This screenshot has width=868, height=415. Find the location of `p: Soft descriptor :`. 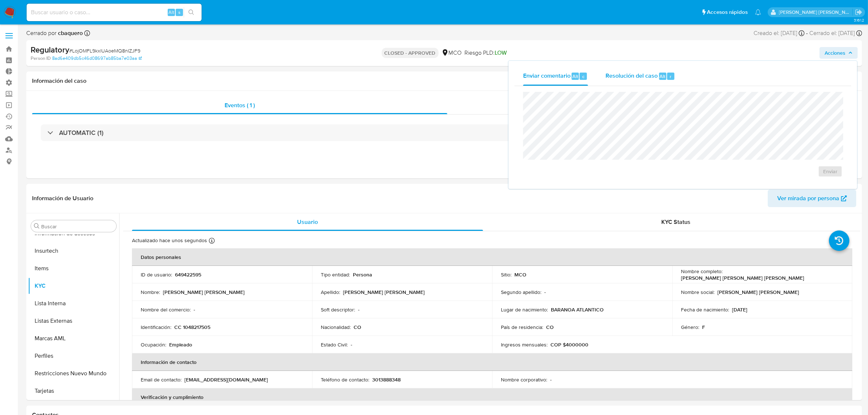

p: Soft descriptor : is located at coordinates (337, 310).